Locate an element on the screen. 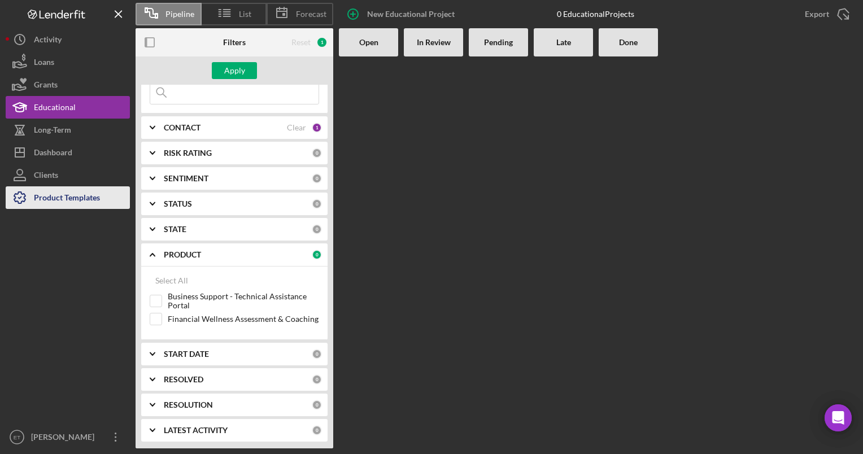  b: RESOLUTION is located at coordinates (188, 405).